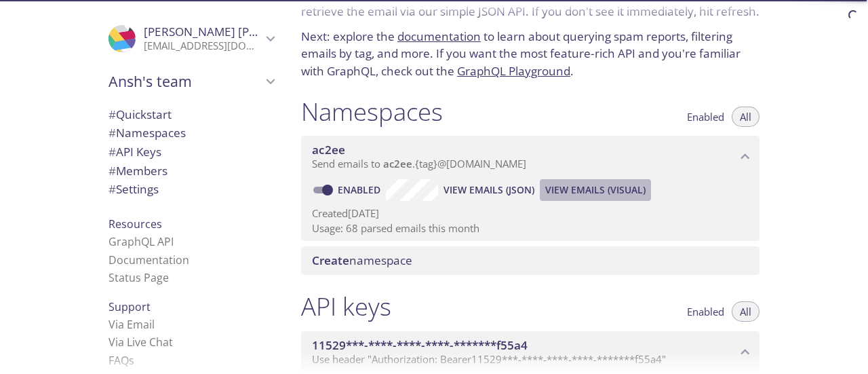 This screenshot has width=868, height=374. What do you see at coordinates (132, 324) in the screenshot?
I see `a: Via Email` at bounding box center [132, 324].